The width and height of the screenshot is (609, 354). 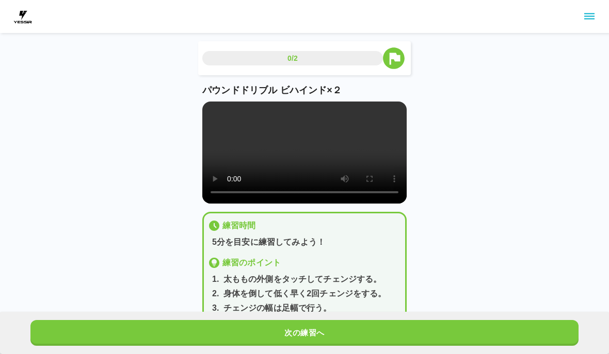 What do you see at coordinates (216, 294) in the screenshot?
I see `p: 2 .` at bounding box center [216, 294].